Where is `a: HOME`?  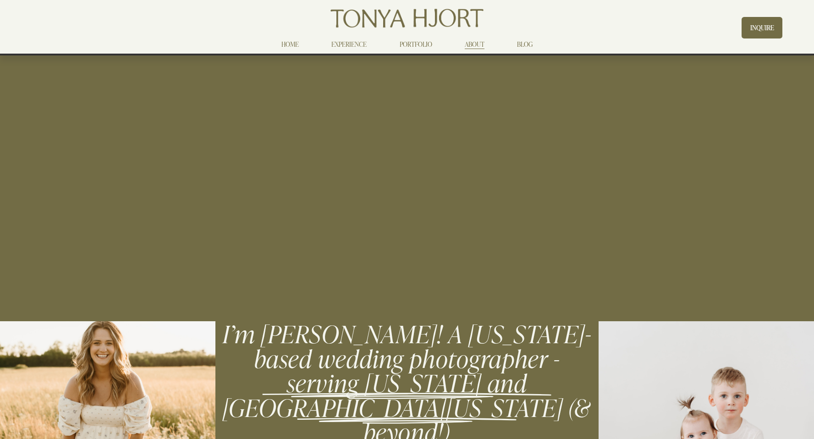
a: HOME is located at coordinates (290, 44).